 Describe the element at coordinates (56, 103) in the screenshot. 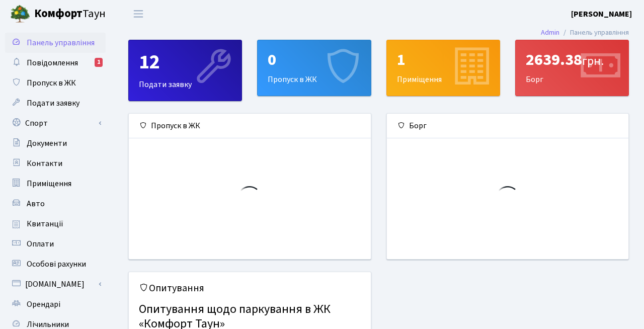

I see `a: Подати заявку` at that location.